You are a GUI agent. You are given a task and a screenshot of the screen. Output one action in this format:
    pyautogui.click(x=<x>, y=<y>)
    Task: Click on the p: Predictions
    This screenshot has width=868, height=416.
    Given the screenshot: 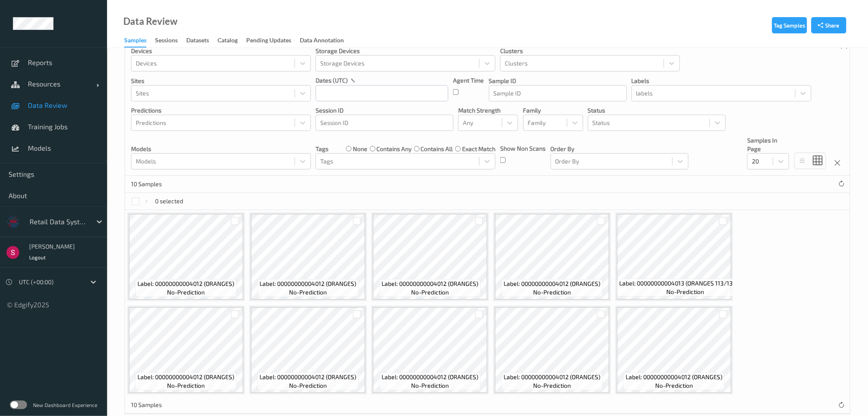 What is the action you would take?
    pyautogui.click(x=221, y=111)
    